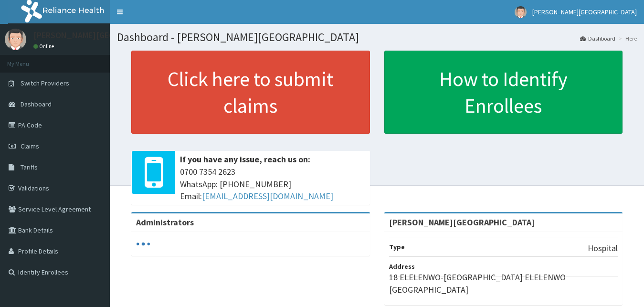  Describe the element at coordinates (597, 38) in the screenshot. I see `a: Dashboard` at that location.